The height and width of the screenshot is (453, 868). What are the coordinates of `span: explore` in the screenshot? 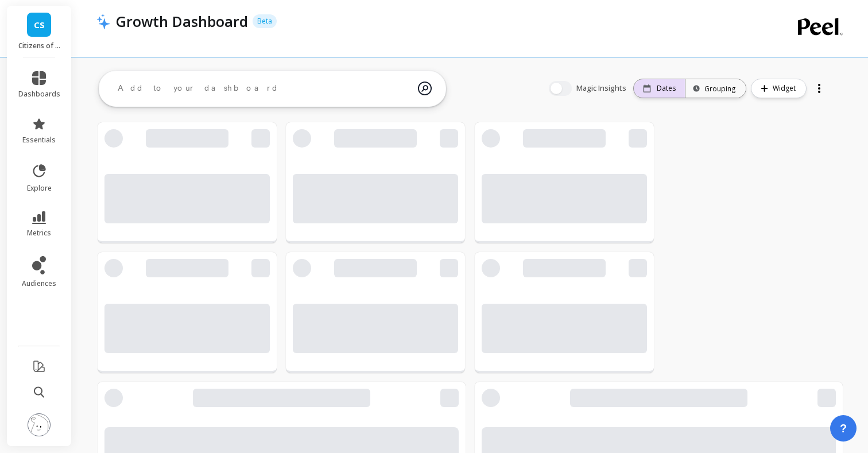 It's located at (39, 188).